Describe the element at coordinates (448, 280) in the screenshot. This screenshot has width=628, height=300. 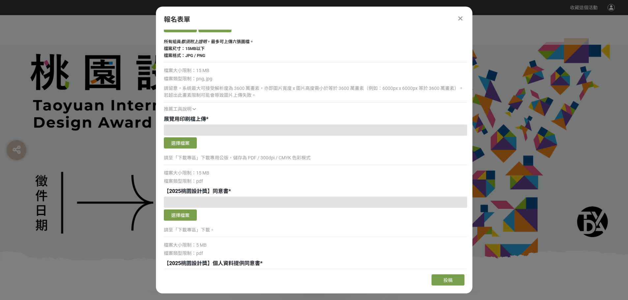
I see `button: 投稿` at that location.